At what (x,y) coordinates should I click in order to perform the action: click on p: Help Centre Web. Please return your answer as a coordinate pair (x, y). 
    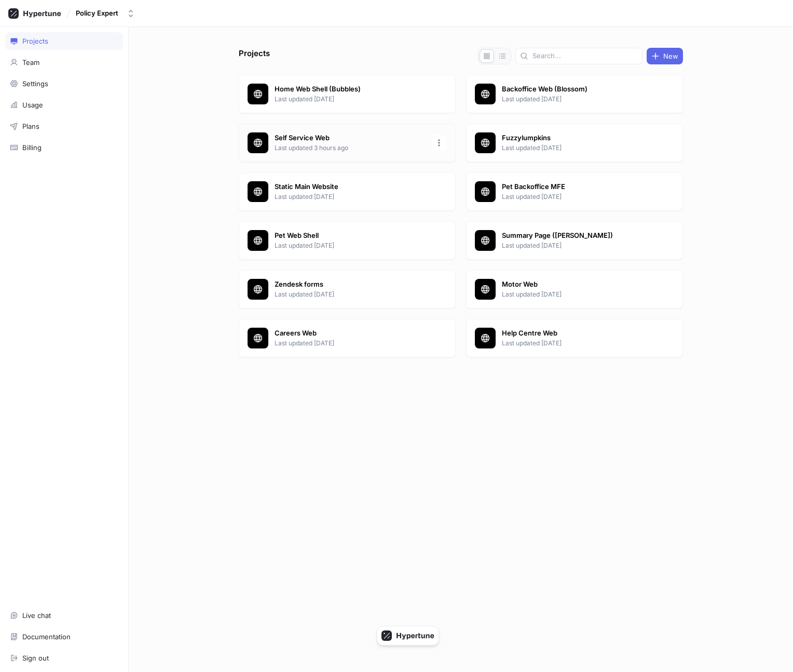
    Looking at the image, I should click on (577, 333).